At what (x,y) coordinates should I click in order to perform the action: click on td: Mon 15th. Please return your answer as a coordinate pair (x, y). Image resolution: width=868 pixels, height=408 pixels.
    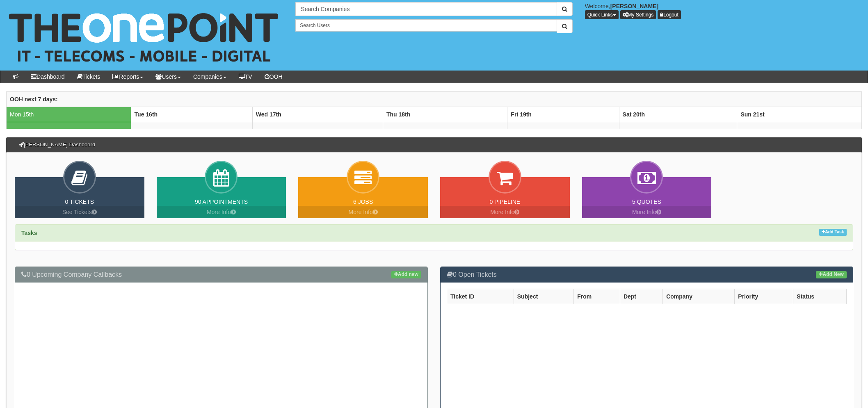
    Looking at the image, I should click on (69, 115).